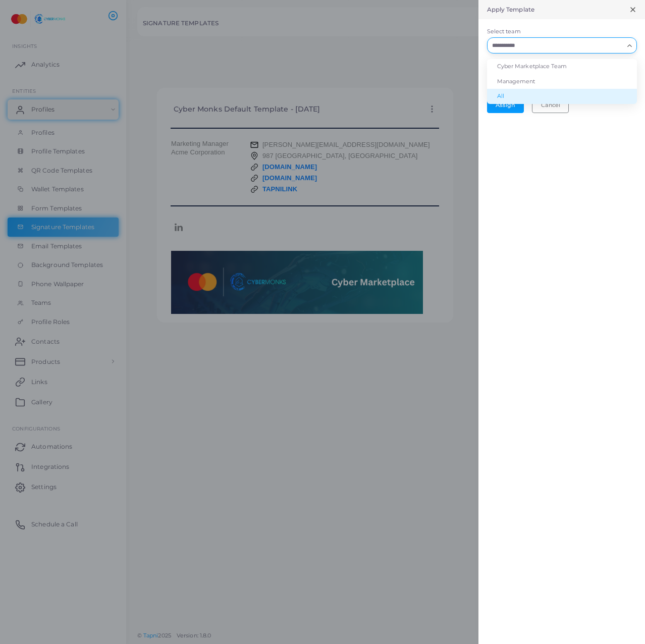 The width and height of the screenshot is (645, 644). What do you see at coordinates (556, 45) in the screenshot?
I see `input: Search for option` at bounding box center [556, 45].